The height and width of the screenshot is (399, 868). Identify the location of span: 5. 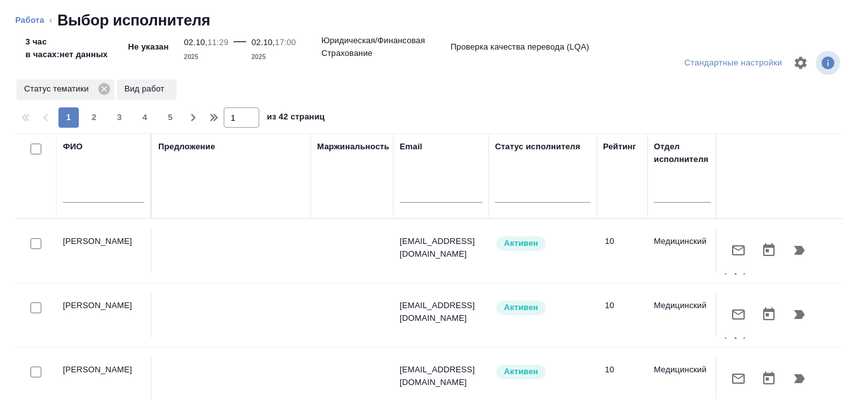
(171, 117).